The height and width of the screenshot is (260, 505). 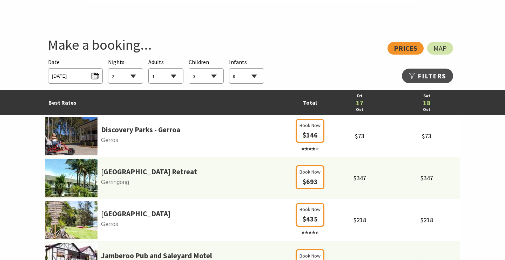 What do you see at coordinates (359, 103) in the screenshot?
I see `a: 17` at bounding box center [359, 103].